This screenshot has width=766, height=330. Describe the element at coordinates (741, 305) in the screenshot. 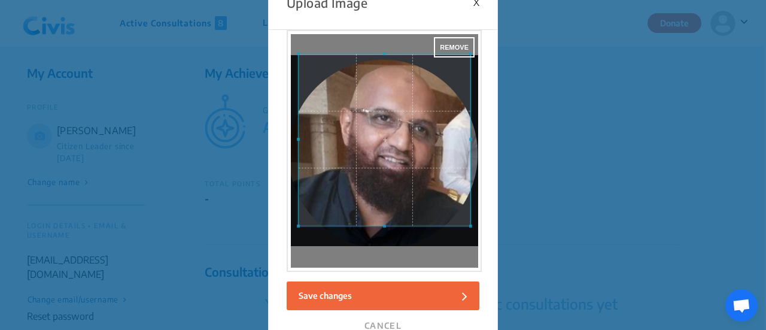

I see `div: Open chat` at that location.